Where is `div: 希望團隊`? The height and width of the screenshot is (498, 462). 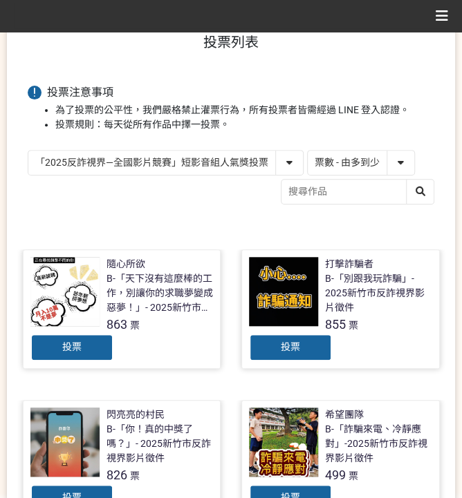 div: 希望團隊 is located at coordinates (344, 415).